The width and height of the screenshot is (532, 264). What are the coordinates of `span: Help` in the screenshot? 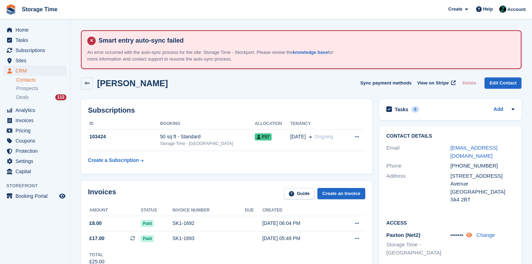 It's located at (488, 9).